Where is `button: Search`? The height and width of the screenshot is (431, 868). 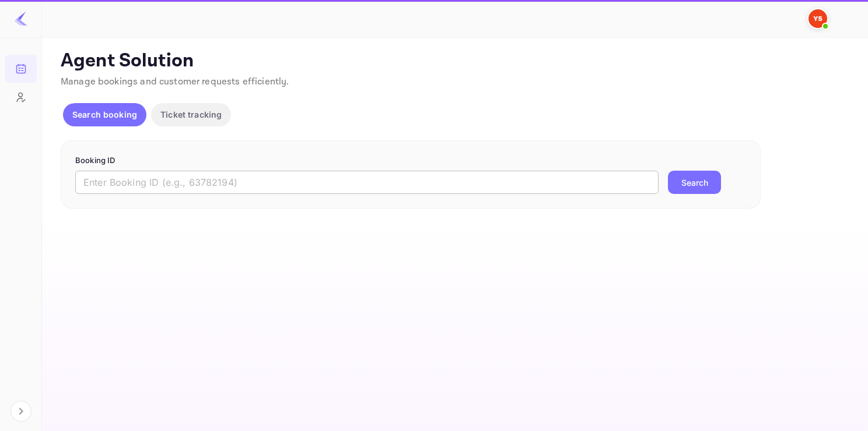 button: Search is located at coordinates (694, 183).